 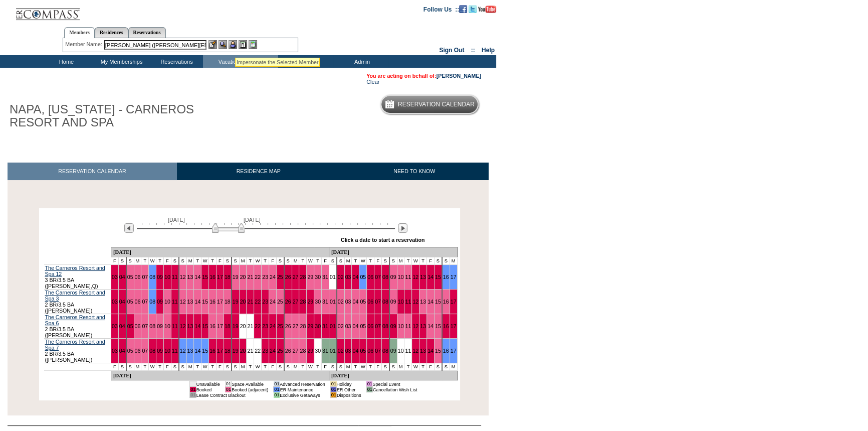 I want to click on a: 05, so click(x=130, y=350).